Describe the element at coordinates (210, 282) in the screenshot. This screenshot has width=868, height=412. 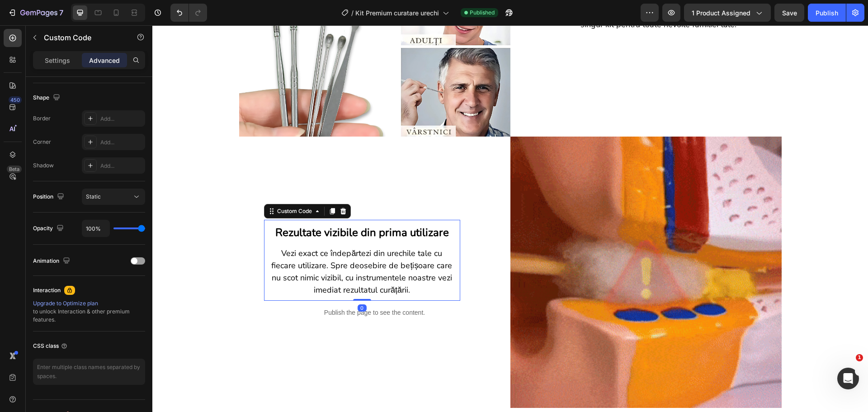
I see `div: 0` at that location.